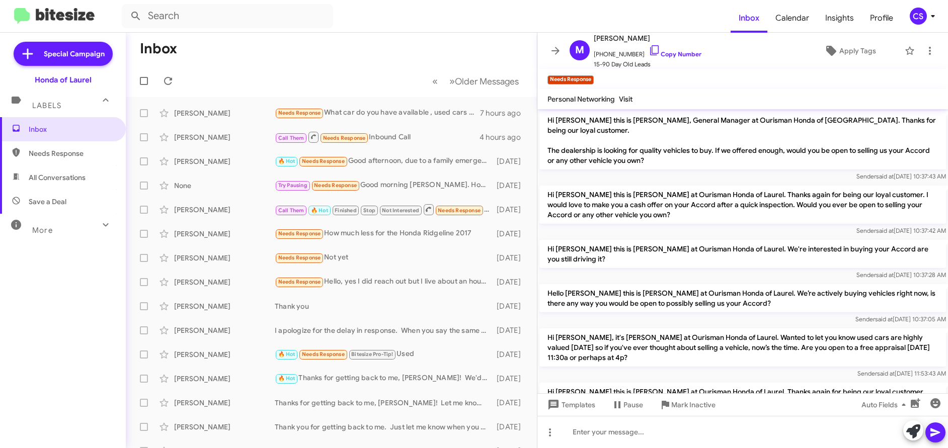  What do you see at coordinates (839, 18) in the screenshot?
I see `span: Insights` at bounding box center [839, 18].